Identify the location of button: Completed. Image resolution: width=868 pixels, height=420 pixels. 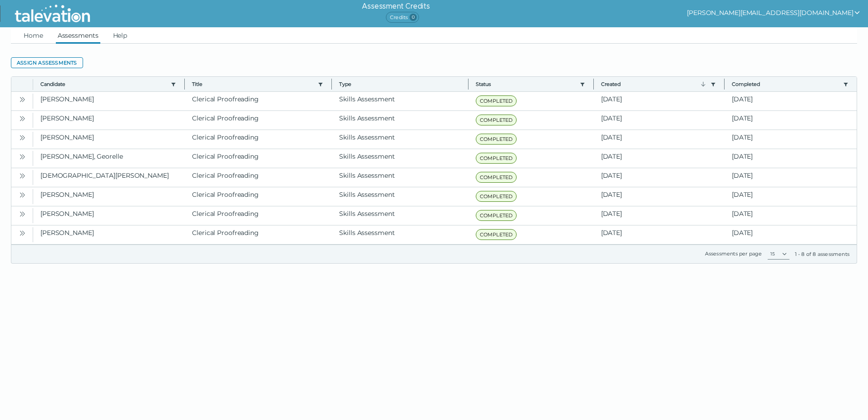
(786, 84).